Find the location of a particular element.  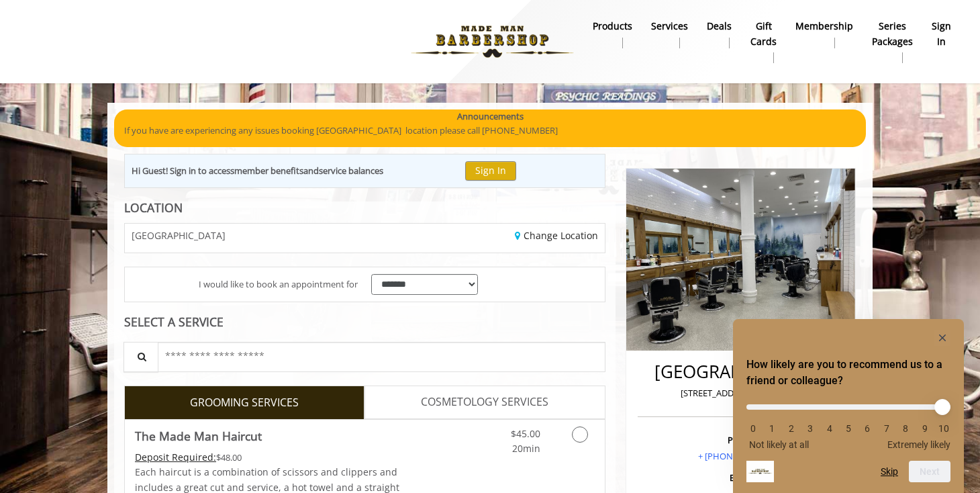

span: COSMETOLOGY SERVICES is located at coordinates (485, 402).